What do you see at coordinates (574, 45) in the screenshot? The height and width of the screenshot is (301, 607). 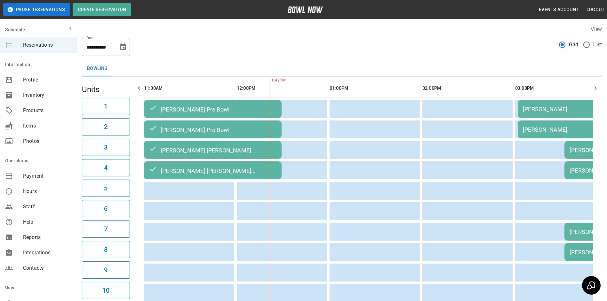 I see `span: Grid` at bounding box center [574, 45].